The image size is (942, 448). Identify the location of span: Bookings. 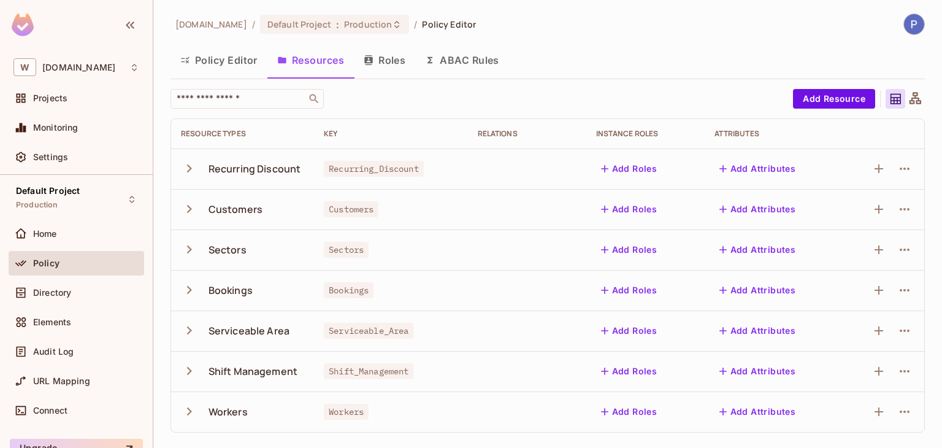
(348, 290).